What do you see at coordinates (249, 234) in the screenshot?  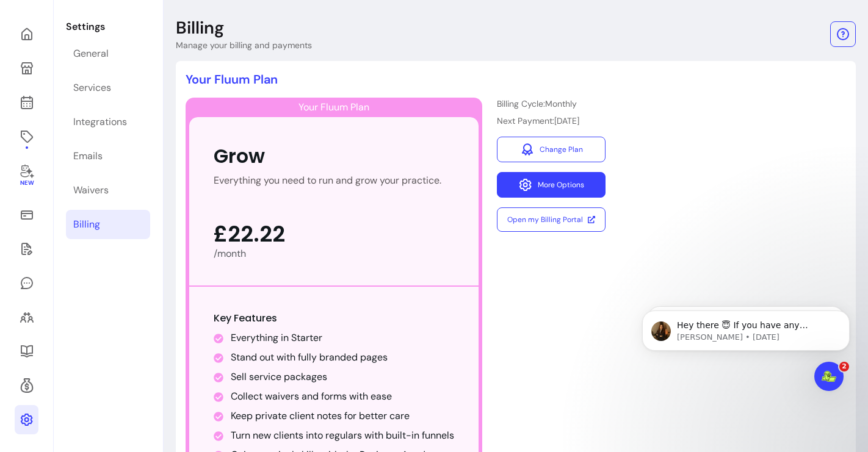 I see `span: £22.22` at bounding box center [249, 234].